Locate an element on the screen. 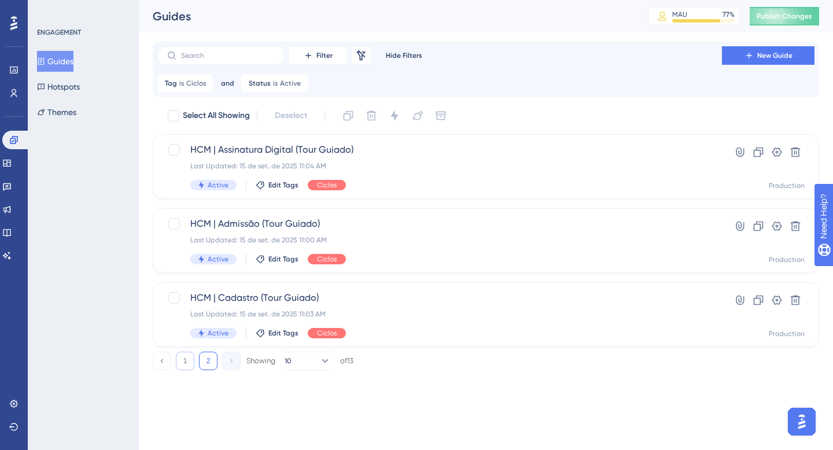 The width and height of the screenshot is (833, 450). span: HCM | Assinatura Digital (Tour Guiado) is located at coordinates (439, 150).